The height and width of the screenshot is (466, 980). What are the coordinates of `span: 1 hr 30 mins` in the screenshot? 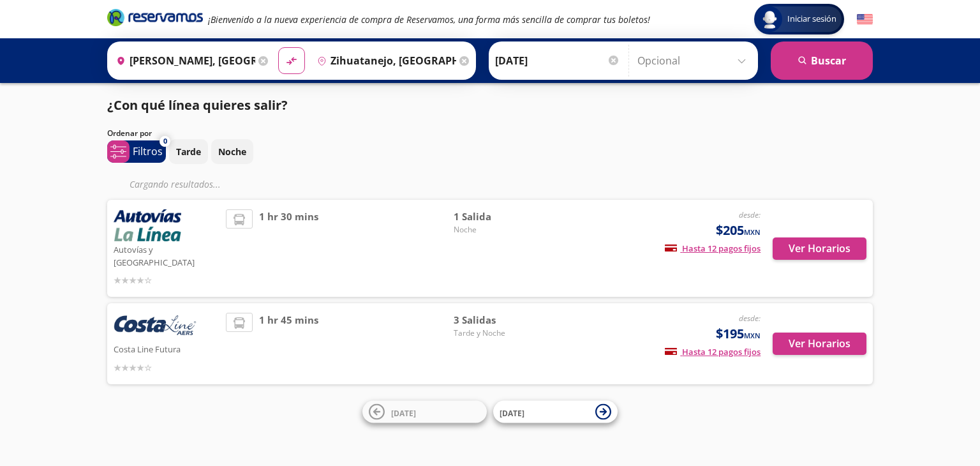 It's located at (288, 248).